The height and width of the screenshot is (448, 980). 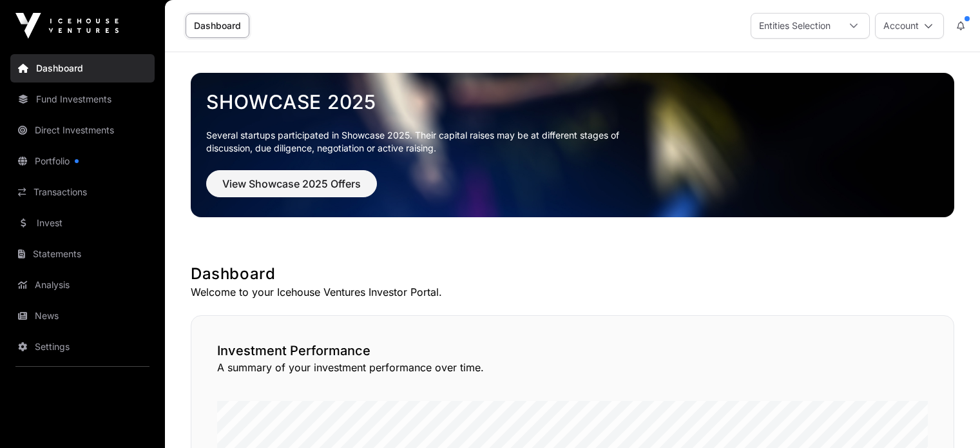 What do you see at coordinates (572, 274) in the screenshot?
I see `h1: Dashboard` at bounding box center [572, 274].